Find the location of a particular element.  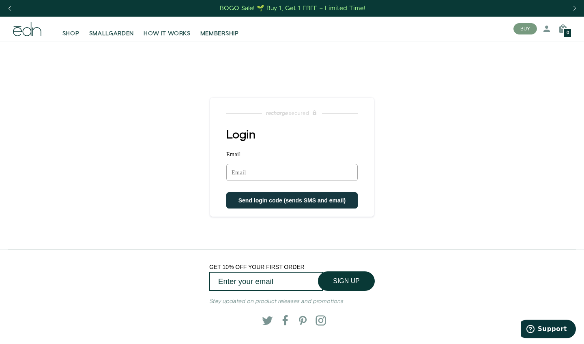

span: MEMBERSHIP is located at coordinates (219, 34).